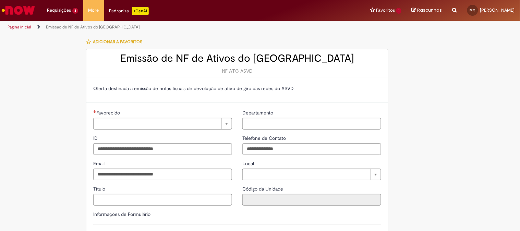  I want to click on span: Necessários - Favorecido, so click(109, 113).